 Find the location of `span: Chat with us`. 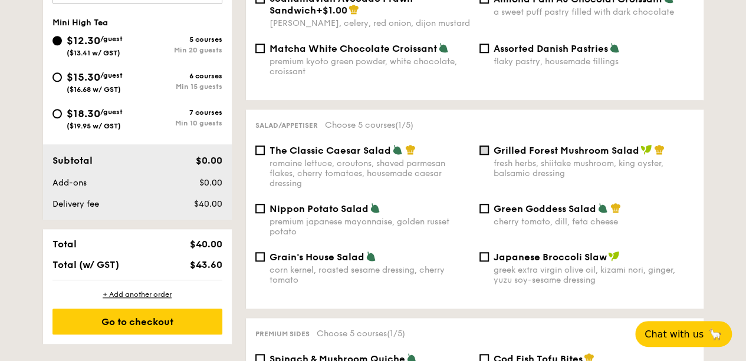

span: Chat with us is located at coordinates (674, 334).